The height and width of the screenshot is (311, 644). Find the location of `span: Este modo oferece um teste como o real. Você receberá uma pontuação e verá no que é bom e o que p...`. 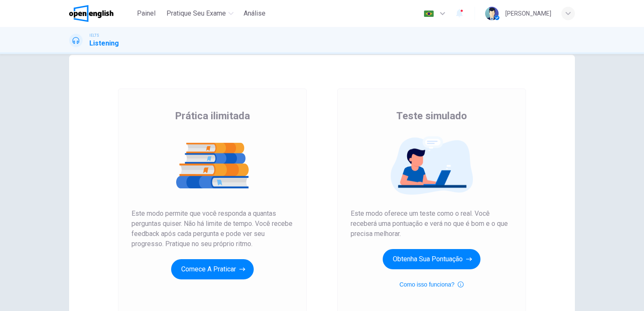

span: Este modo oferece um teste como o real. Você receberá uma pontuação e verá no que é bom e o que p... is located at coordinates (431, 223).